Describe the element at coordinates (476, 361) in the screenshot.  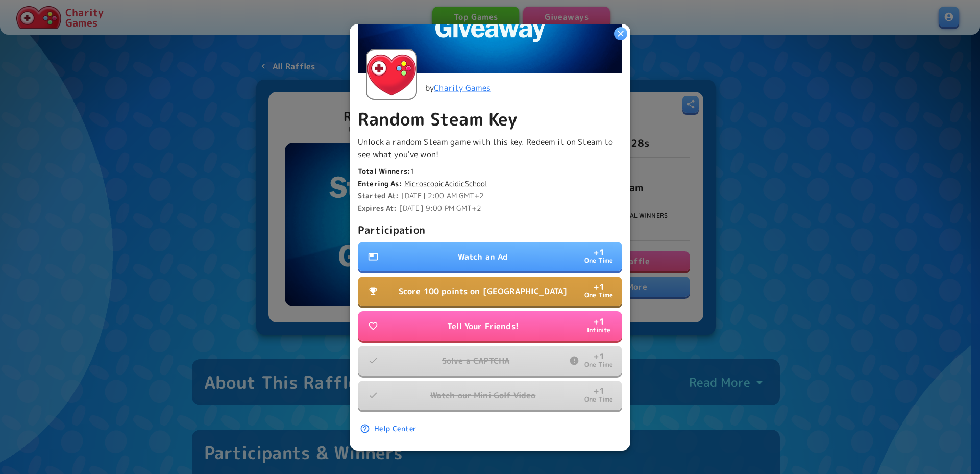
I see `p: Solve a CAPTCHA` at that location.